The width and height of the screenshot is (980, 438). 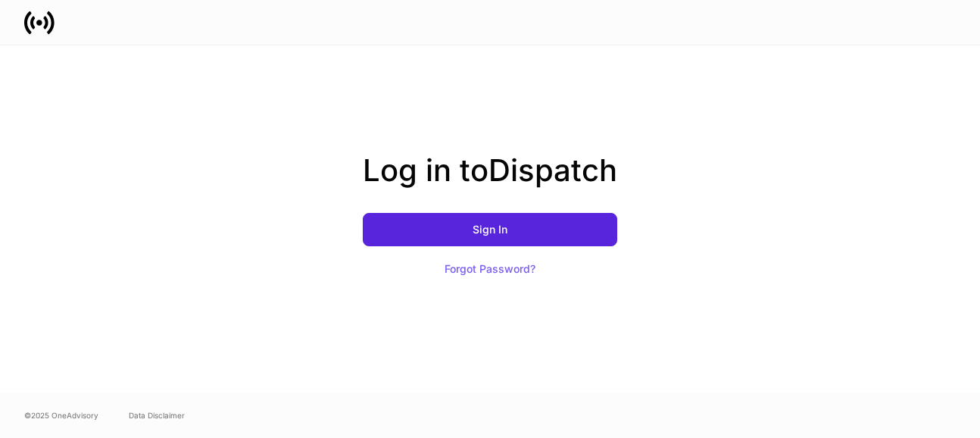 I want to click on button: Sign In, so click(x=490, y=230).